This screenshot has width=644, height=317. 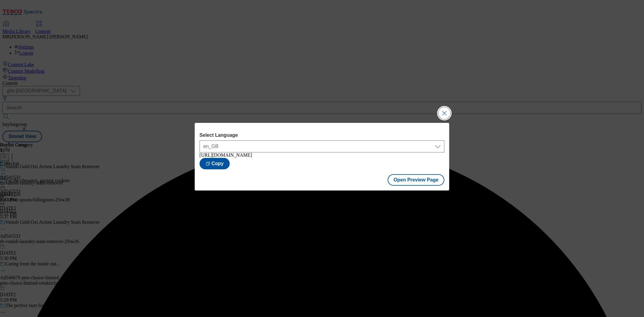 What do you see at coordinates (215, 164) in the screenshot?
I see `button: Copy` at bounding box center [215, 164].